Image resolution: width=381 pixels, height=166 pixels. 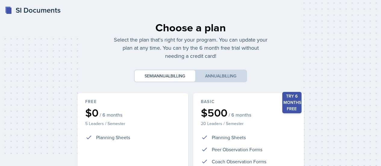 I want to click on p: Select the plan that's right for your program. You can update your plan at any time. You can try ..., so click(x=191, y=48).